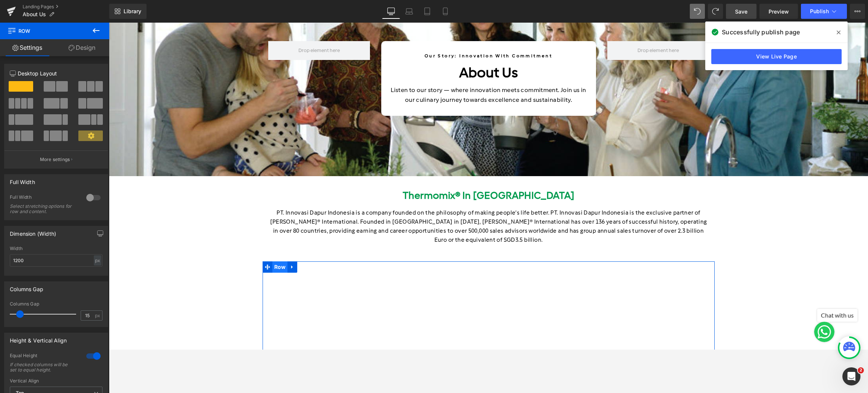 The image size is (868, 393). What do you see at coordinates (380, 72) in the screenshot?
I see `p: Listen to our story — where innovation meets commitment. Join us in our culinary journey towards ...` at bounding box center [380, 72].